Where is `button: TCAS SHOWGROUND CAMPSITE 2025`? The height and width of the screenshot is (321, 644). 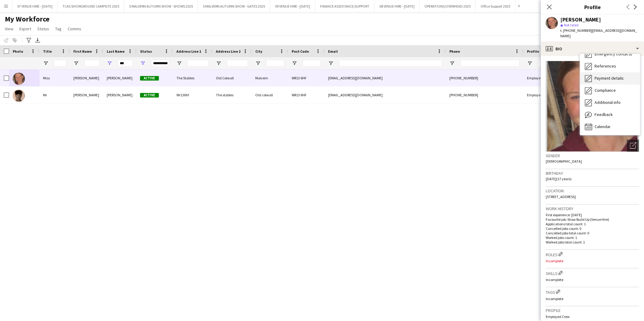 button: TCAS SHOWGROUND CAMPSITE 2025 is located at coordinates (91, 6).